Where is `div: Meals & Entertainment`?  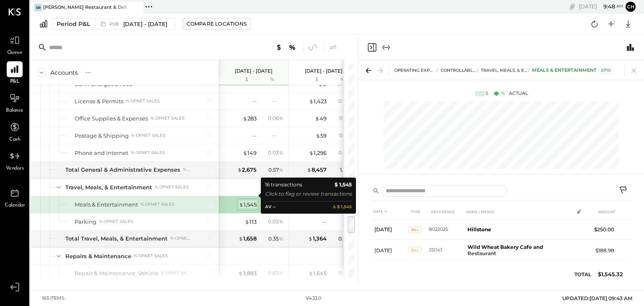
div: Meals & Entertainment is located at coordinates (573, 70).